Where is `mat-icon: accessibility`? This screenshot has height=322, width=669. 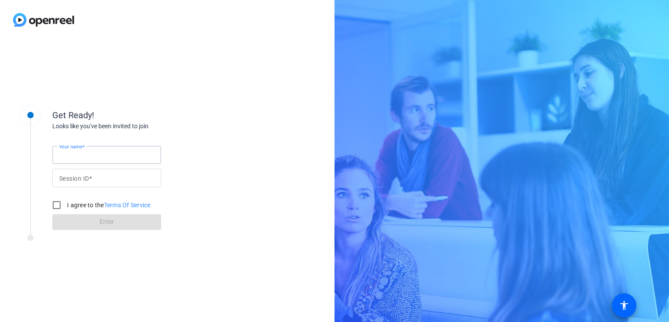
mat-icon: accessibility is located at coordinates (624, 305).